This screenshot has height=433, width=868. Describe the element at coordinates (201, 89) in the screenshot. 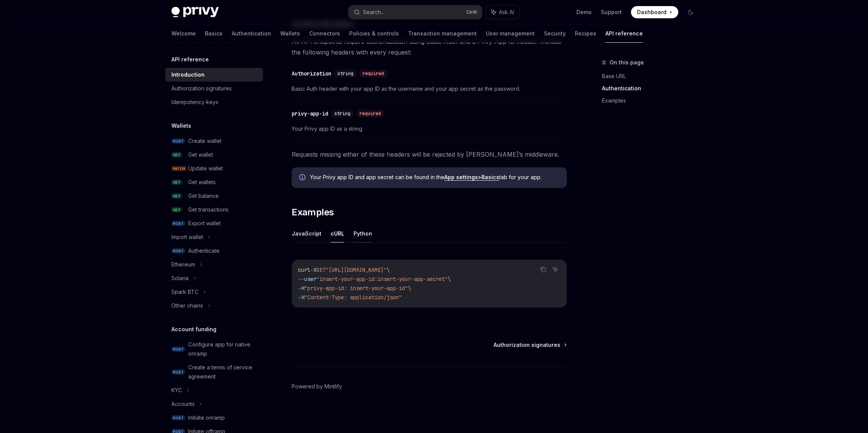

I see `div: Authorization signatures` at that location.